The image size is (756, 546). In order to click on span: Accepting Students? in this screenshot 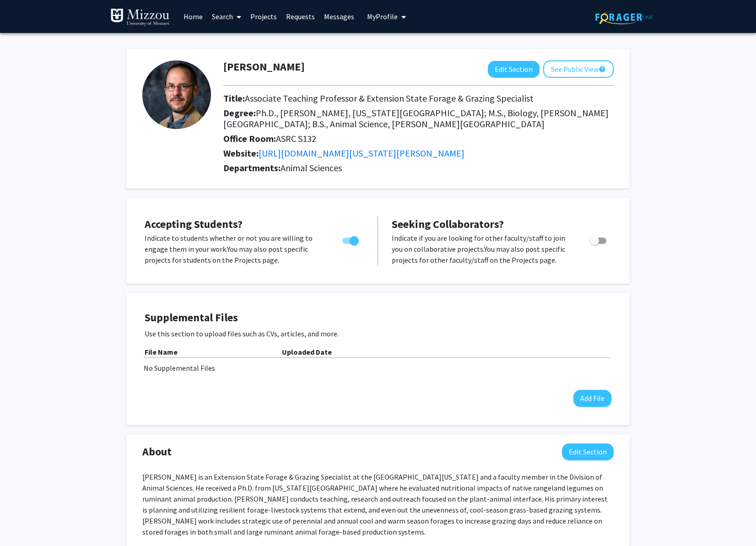, I will do `click(194, 224)`.